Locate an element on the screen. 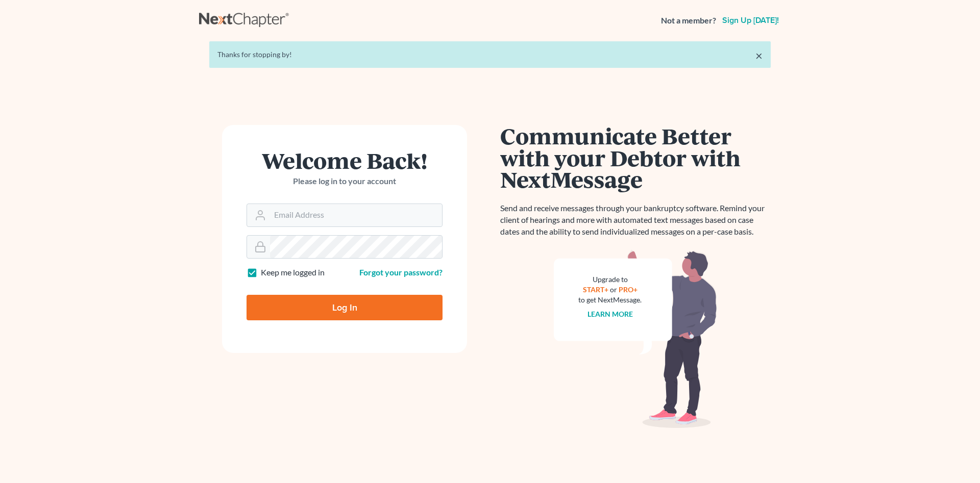 This screenshot has width=980, height=483. label: Keep me logged in is located at coordinates (293, 272).